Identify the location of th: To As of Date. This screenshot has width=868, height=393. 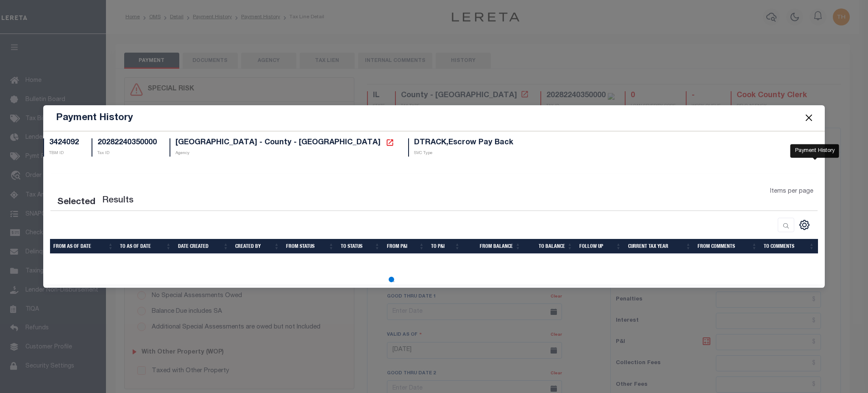
(145, 246).